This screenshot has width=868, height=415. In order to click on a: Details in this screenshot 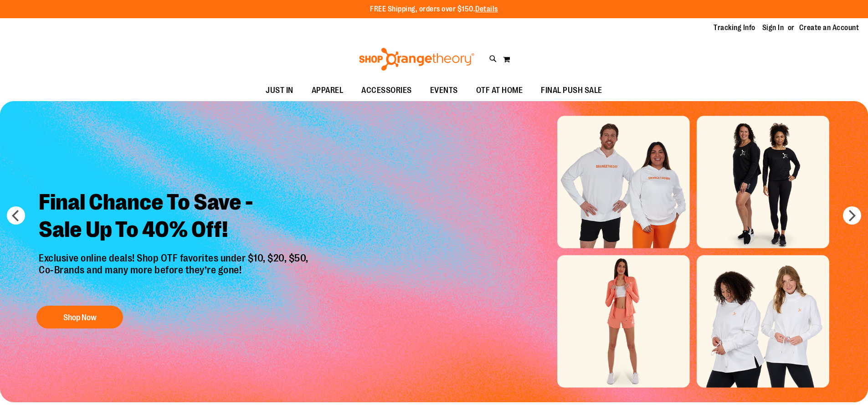, I will do `click(487, 9)`.